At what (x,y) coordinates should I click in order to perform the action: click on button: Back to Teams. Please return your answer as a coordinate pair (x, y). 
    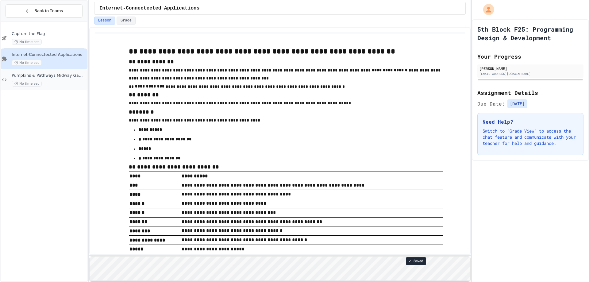
    Looking at the image, I should click on (44, 11).